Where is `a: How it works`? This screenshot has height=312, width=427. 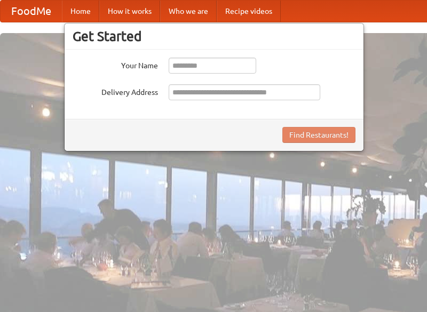 a: How it works is located at coordinates (130, 11).